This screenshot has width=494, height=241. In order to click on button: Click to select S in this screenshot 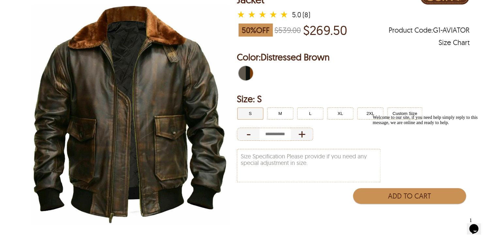, I will do `click(250, 113)`.